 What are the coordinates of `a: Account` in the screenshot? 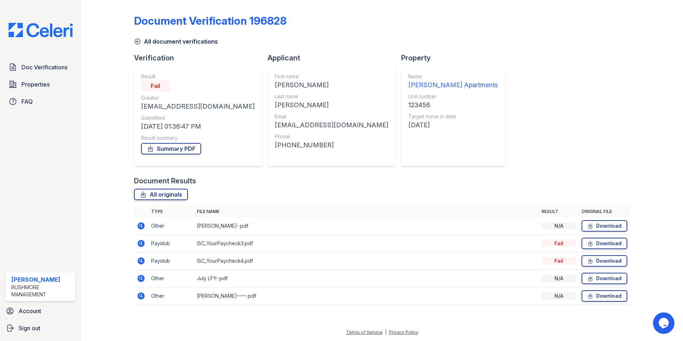 It's located at (40, 311).